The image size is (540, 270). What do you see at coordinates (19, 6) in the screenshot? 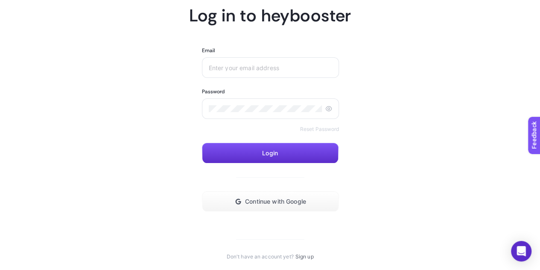
I see `span: Feedback` at bounding box center [19, 6].